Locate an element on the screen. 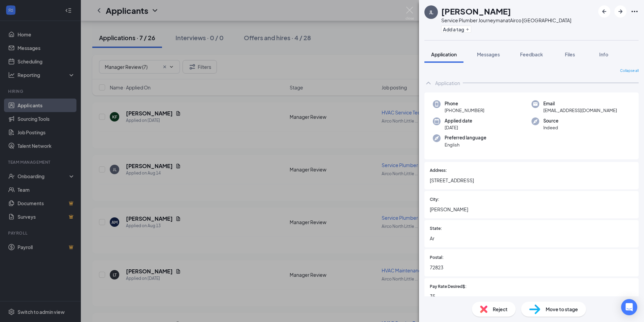 This screenshot has height=322, width=644. span: Files is located at coordinates (570, 54).